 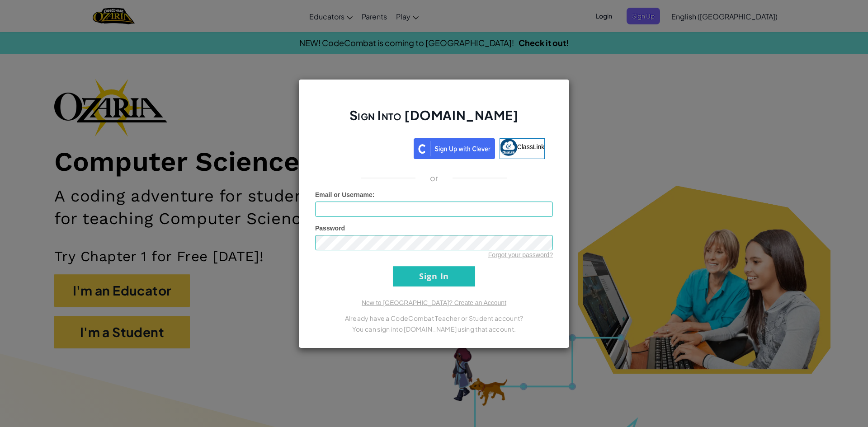 I want to click on span: ClassLink, so click(x=531, y=146).